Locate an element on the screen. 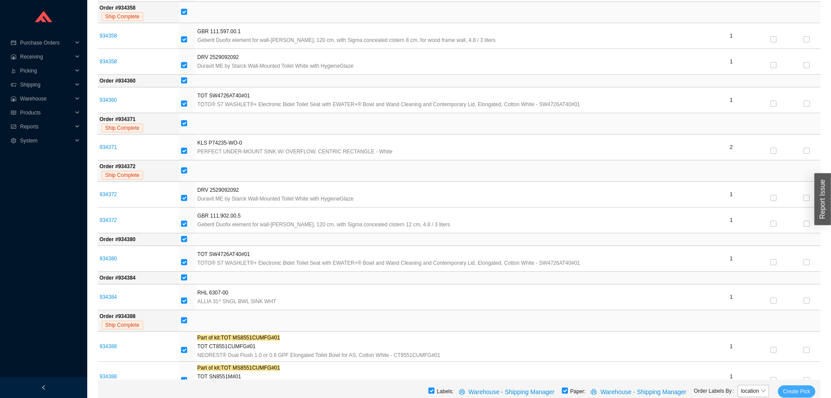 This screenshot has width=831, height=398. span: Picking is located at coordinates (46, 71).